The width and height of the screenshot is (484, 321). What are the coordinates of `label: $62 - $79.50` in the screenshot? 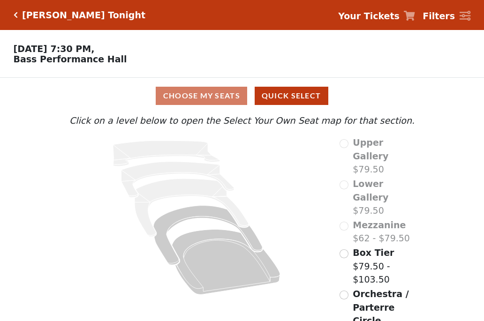 It's located at (381, 232).